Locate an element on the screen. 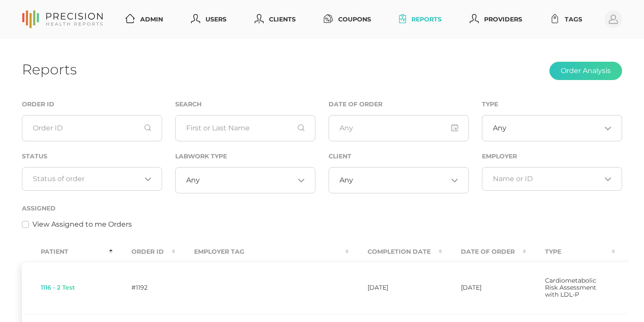 The height and width of the screenshot is (322, 644). label: Date of Order is located at coordinates (355, 104).